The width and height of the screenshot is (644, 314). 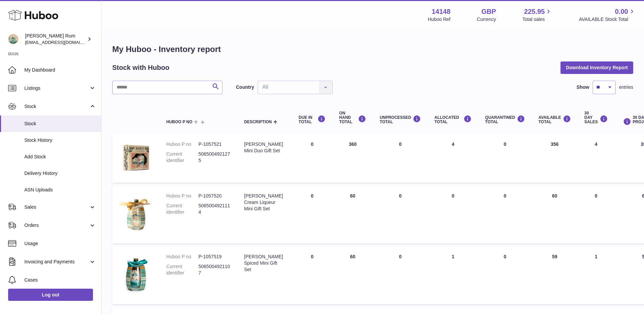 What do you see at coordinates (621, 12) in the screenshot?
I see `span: 0.00` at bounding box center [621, 12].